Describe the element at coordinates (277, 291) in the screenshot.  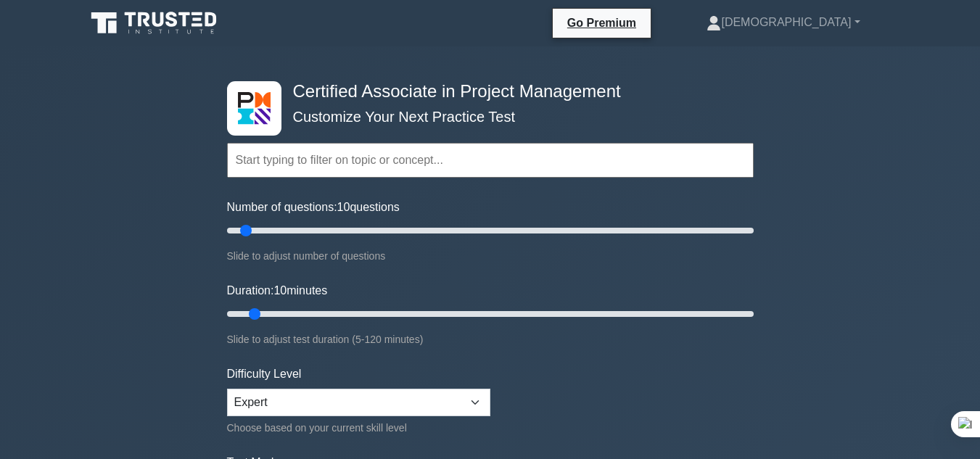
I see `label: Duration: minutes` at that location.